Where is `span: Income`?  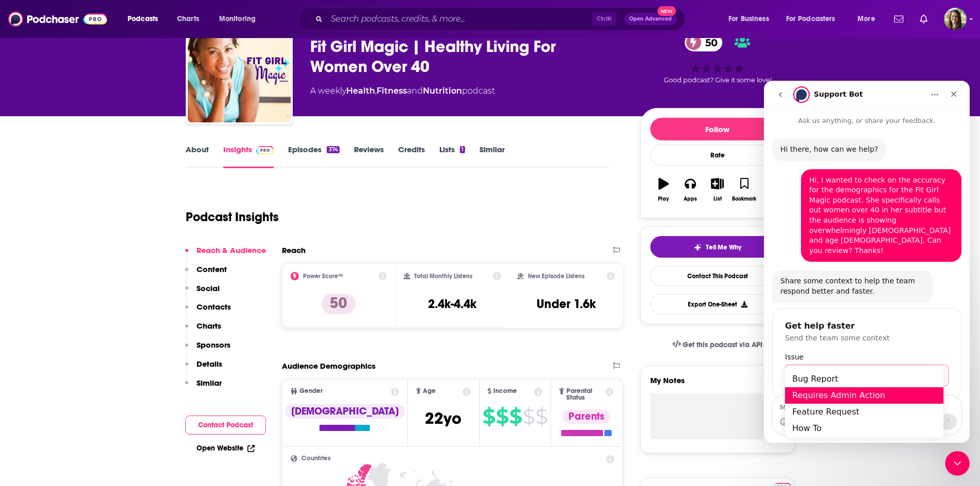
span: Income is located at coordinates (505, 391).